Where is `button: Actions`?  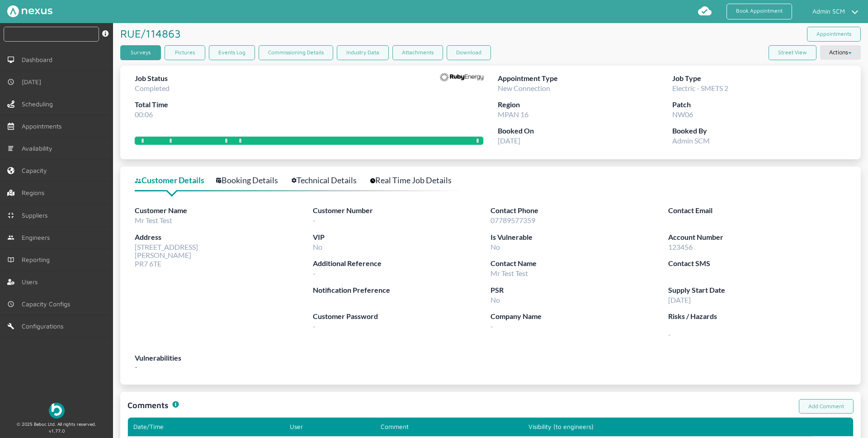
button: Actions is located at coordinates (840, 52).